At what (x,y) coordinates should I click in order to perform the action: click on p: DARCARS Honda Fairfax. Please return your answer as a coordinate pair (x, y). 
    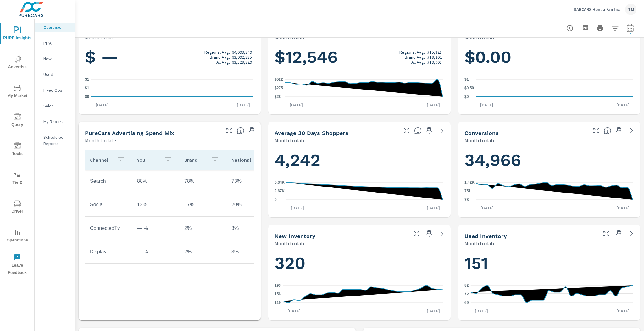
    Looking at the image, I should click on (597, 9).